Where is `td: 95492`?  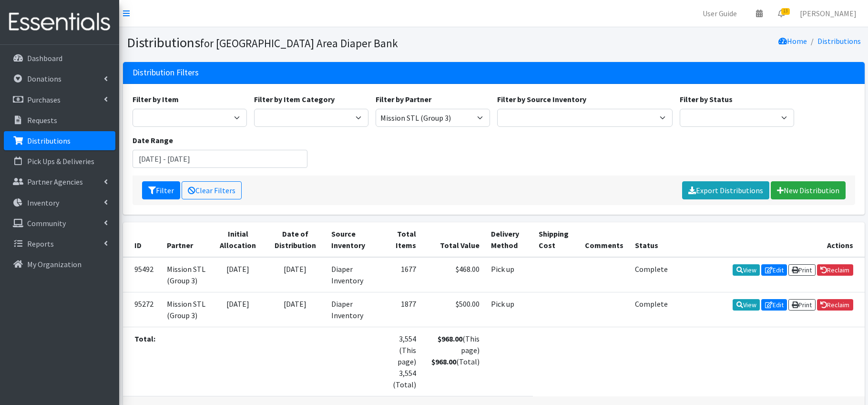 td: 95492 is located at coordinates (142, 275).